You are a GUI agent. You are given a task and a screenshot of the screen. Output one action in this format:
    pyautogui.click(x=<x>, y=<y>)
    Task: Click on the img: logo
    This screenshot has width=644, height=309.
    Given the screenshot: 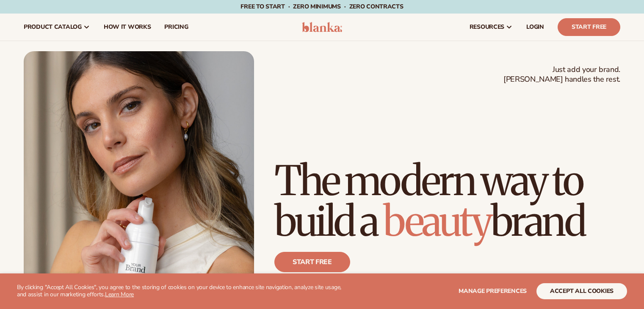 What is the action you would take?
    pyautogui.click(x=322, y=27)
    